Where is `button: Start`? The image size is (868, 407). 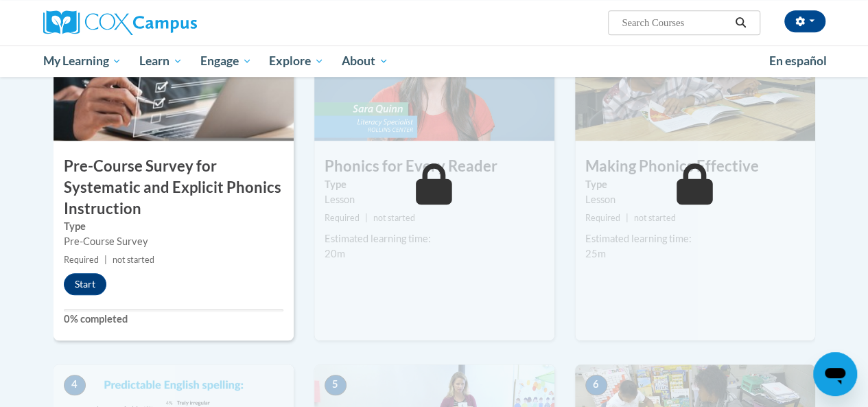
button: Start is located at coordinates (85, 284).